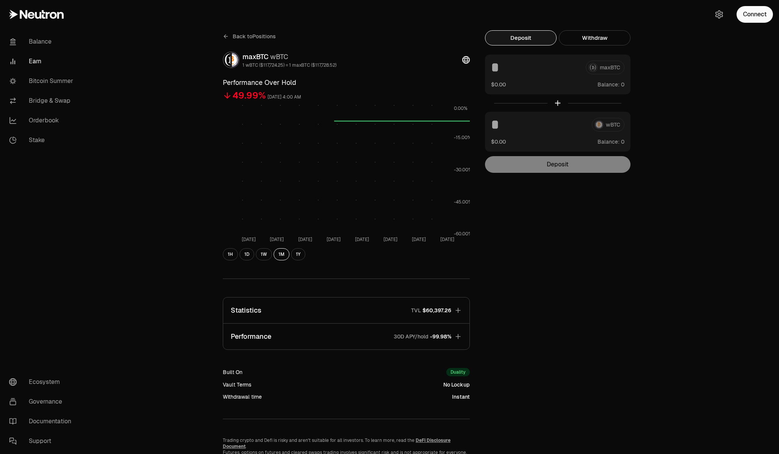 This screenshot has width=779, height=454. What do you see at coordinates (346, 83) in the screenshot?
I see `h3: Performance Over Hold` at bounding box center [346, 83].